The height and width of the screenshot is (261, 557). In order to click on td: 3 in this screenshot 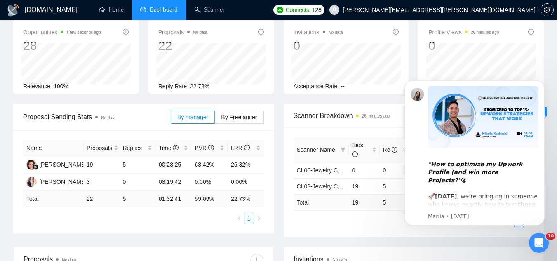, I will do `click(101, 182)`.